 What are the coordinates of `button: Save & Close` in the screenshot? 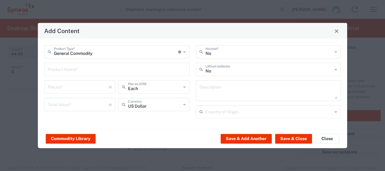 It's located at (293, 138).